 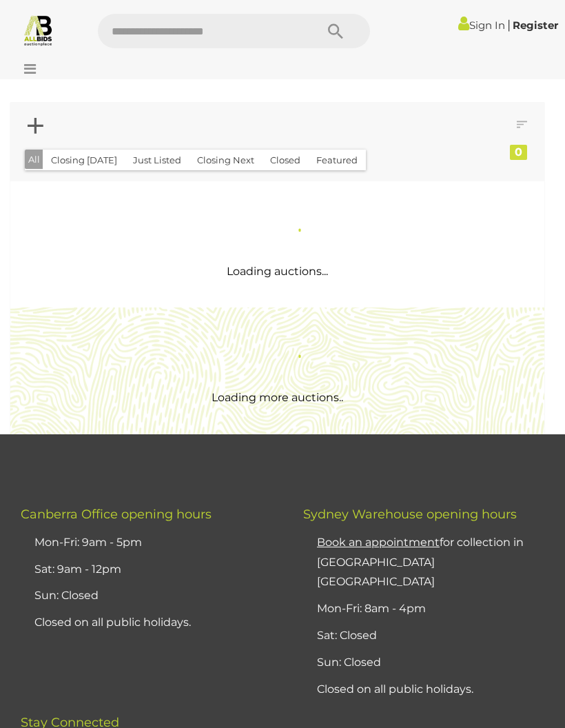 What do you see at coordinates (277, 271) in the screenshot?
I see `span: Loading auctions...` at bounding box center [277, 271].